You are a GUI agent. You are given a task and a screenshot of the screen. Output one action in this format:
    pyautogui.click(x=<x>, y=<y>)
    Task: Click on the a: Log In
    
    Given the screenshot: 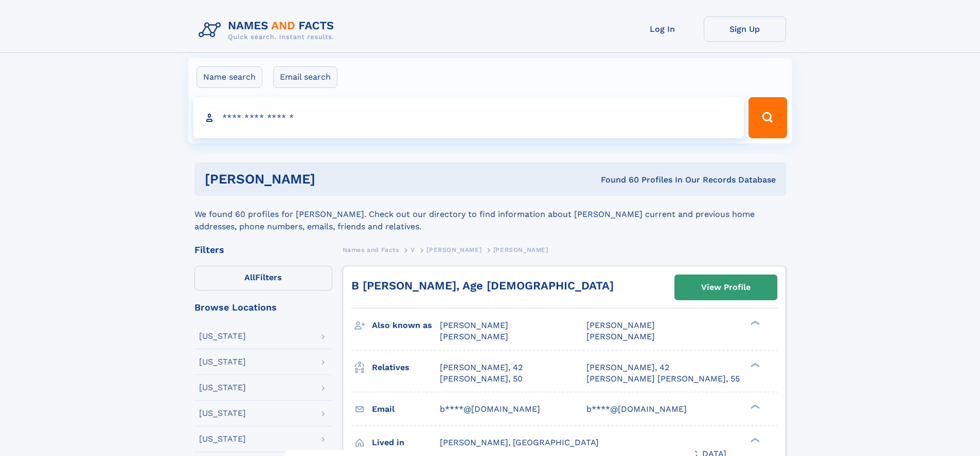 What is the action you would take?
    pyautogui.click(x=662, y=29)
    